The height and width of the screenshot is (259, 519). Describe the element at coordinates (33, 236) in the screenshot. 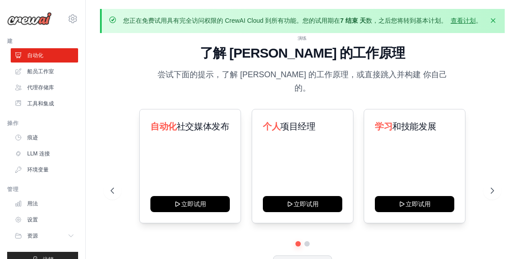

I see `span: 资源` at that location.